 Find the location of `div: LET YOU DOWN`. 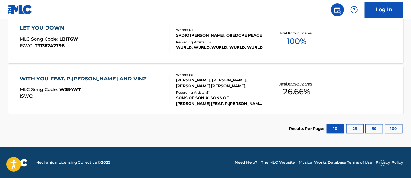

div: LET YOU DOWN is located at coordinates (49, 28).